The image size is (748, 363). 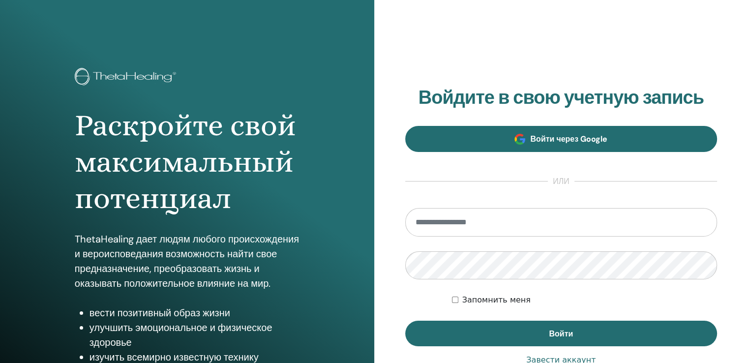 I want to click on font: или, so click(x=561, y=181).